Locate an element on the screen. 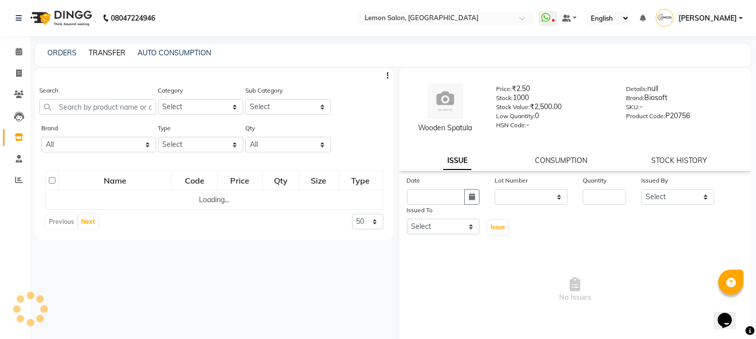 The width and height of the screenshot is (756, 339). label: SKU: is located at coordinates (633, 107).